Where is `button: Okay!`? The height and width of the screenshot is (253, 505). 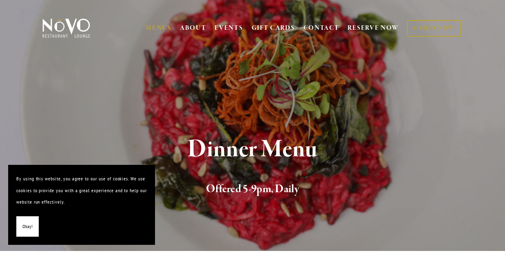
button: Okay! is located at coordinates (27, 226).